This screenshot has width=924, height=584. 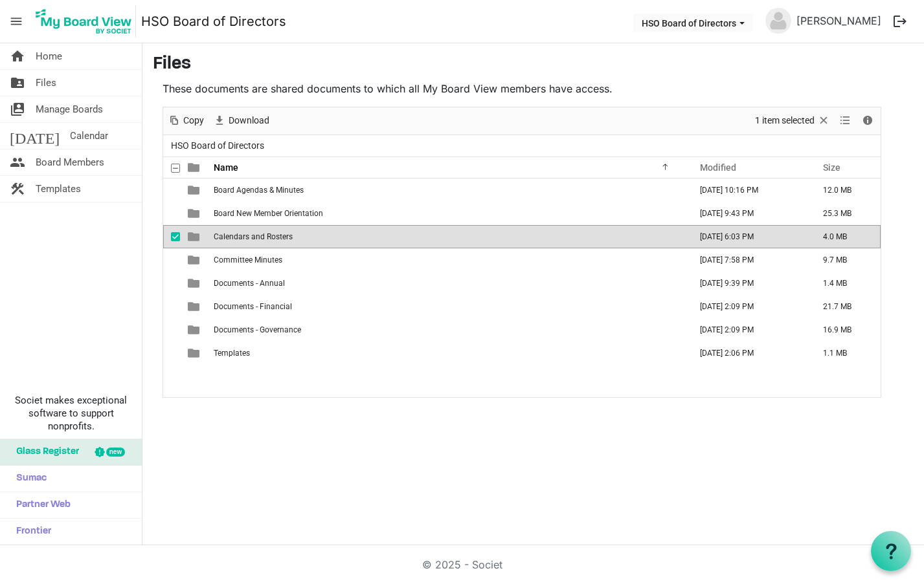 What do you see at coordinates (253, 307) in the screenshot?
I see `span: Documents - Financial` at bounding box center [253, 307].